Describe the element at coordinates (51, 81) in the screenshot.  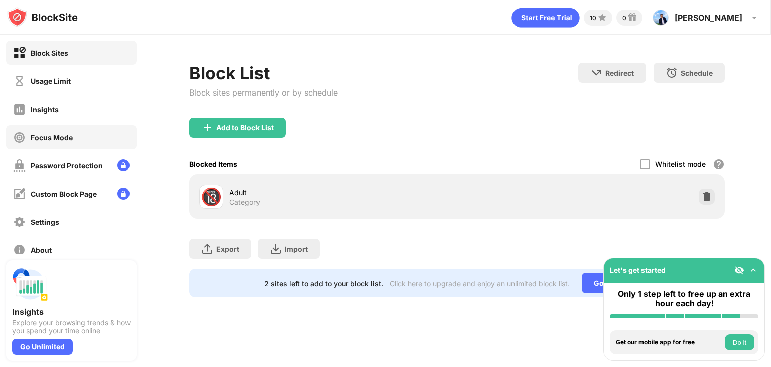
I see `div: Usage Limit` at that location.